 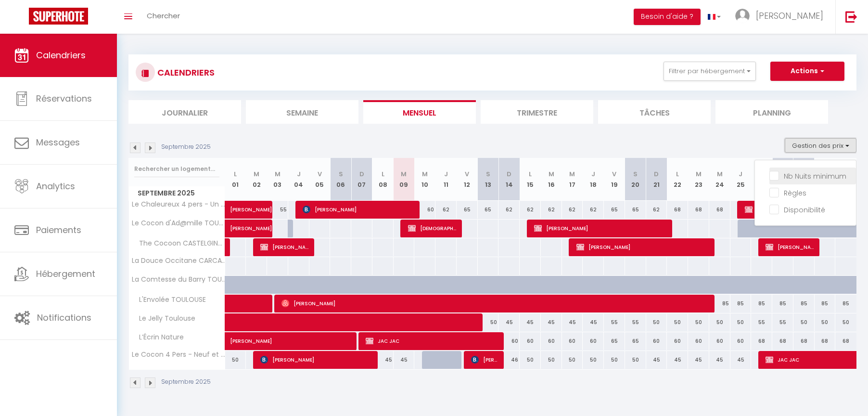 What do you see at coordinates (64, 98) in the screenshot?
I see `span: Réservations` at bounding box center [64, 98].